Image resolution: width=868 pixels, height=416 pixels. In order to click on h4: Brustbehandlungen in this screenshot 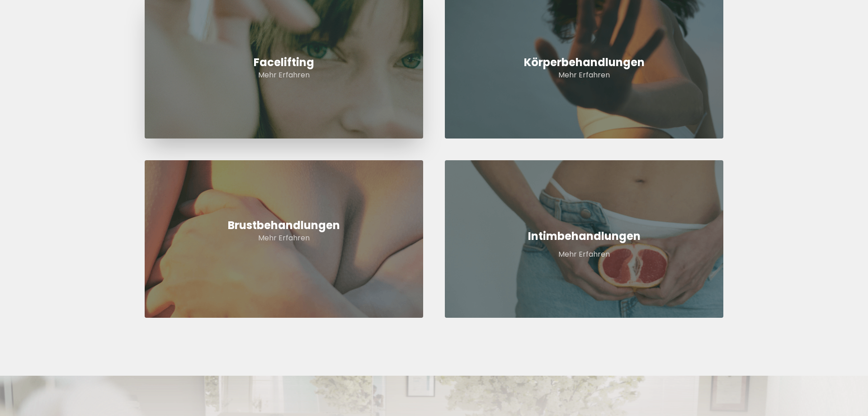, I will do `click(284, 225)`.